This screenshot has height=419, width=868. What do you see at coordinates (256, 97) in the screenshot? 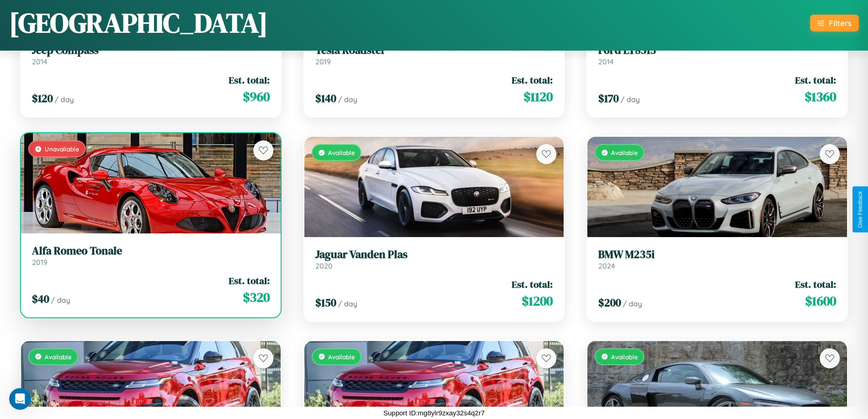
I see `span: $ 960` at bounding box center [256, 97].